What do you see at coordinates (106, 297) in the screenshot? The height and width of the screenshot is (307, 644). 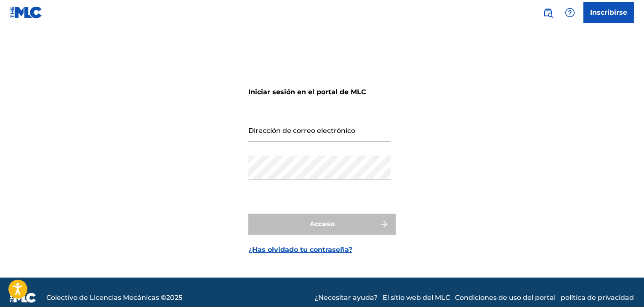 I see `font: Colectivo de Licencias Mecánicas ©` at bounding box center [106, 297].